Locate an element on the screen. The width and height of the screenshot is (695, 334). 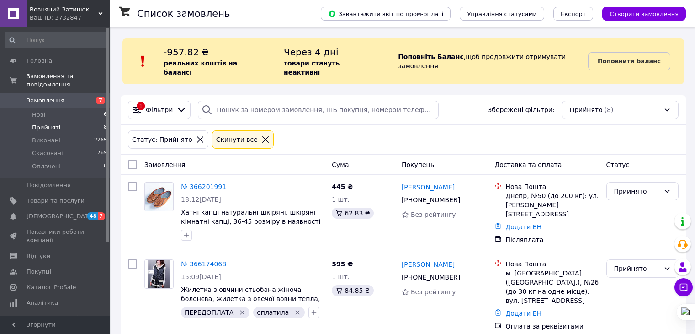
input: Пошук is located at coordinates (56, 40).